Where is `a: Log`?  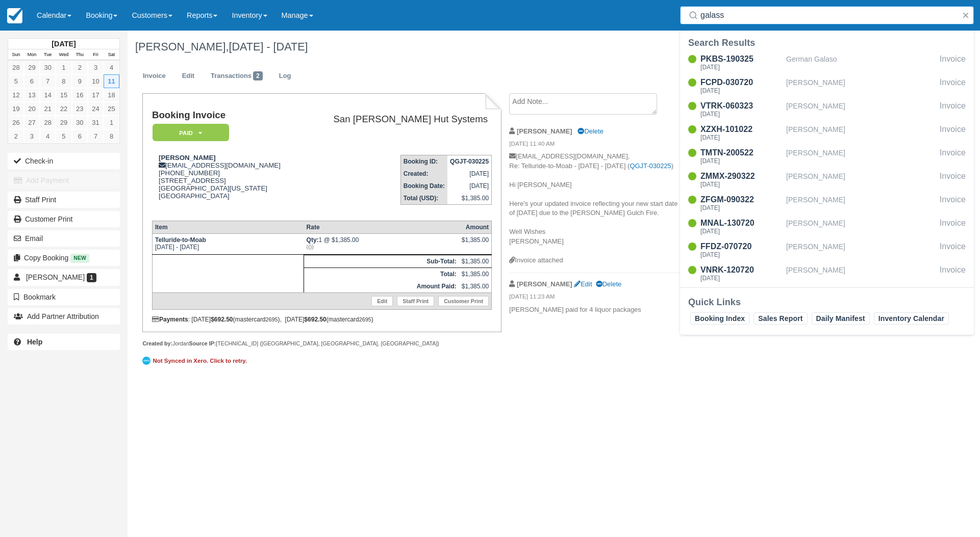 a: Log is located at coordinates (285, 76).